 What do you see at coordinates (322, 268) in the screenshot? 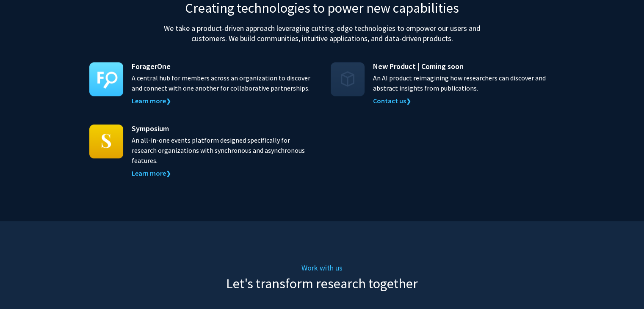
I see `h5: Work with us` at bounding box center [322, 268].